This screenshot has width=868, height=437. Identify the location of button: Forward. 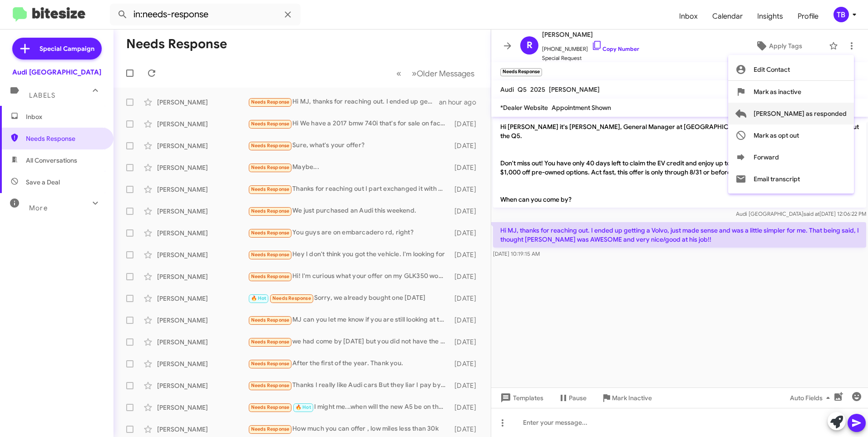
(791, 157).